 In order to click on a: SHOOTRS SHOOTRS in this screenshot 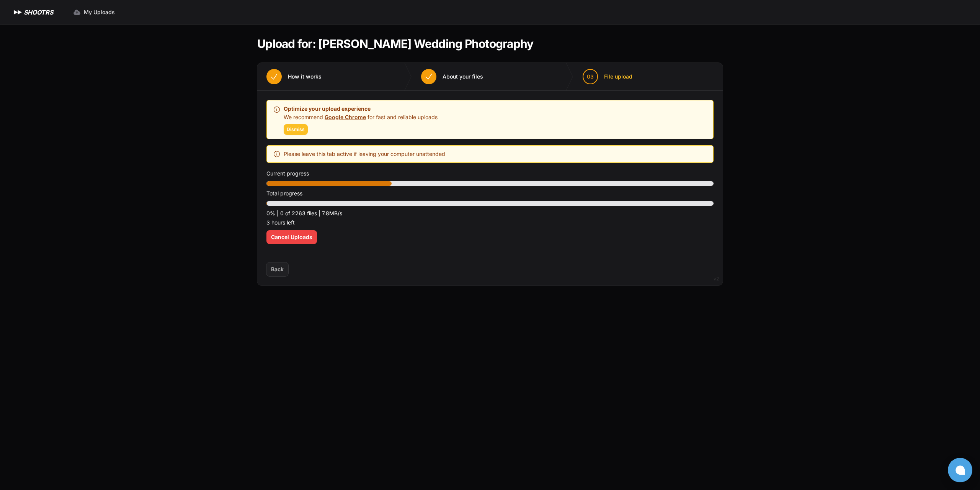, I will do `click(32, 12)`.